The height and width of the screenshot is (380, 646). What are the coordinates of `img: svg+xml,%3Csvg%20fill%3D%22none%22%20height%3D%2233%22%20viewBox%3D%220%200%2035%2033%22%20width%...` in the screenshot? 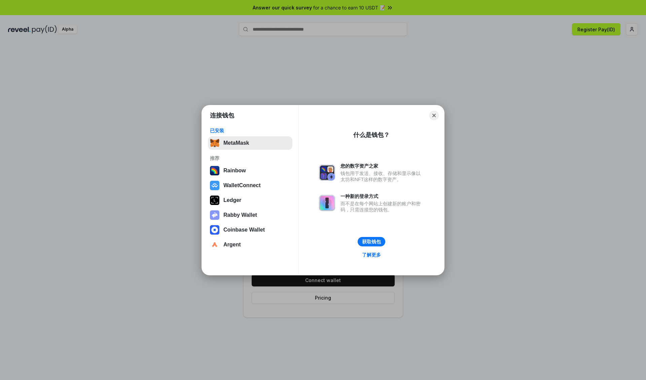 It's located at (215, 143).